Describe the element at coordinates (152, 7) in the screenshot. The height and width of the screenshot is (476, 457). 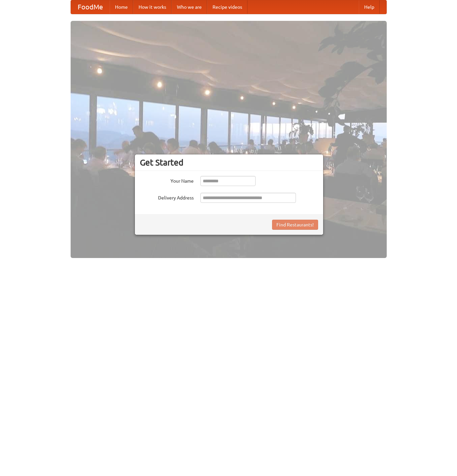
I see `a: How it works` at that location.